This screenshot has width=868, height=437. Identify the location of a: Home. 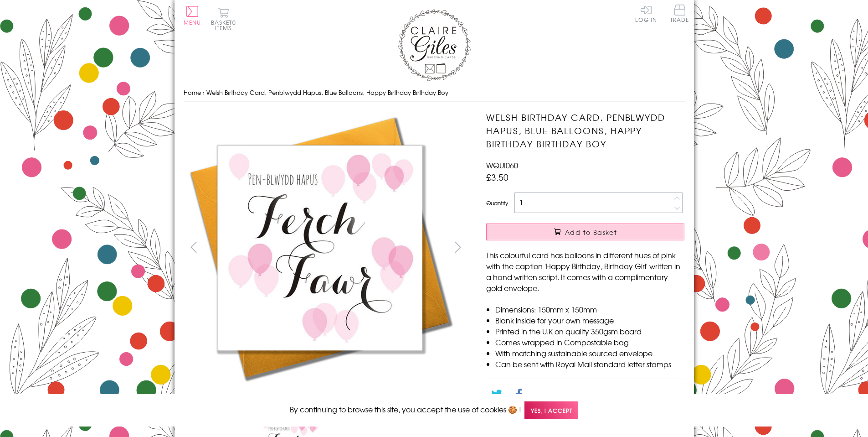
(192, 92).